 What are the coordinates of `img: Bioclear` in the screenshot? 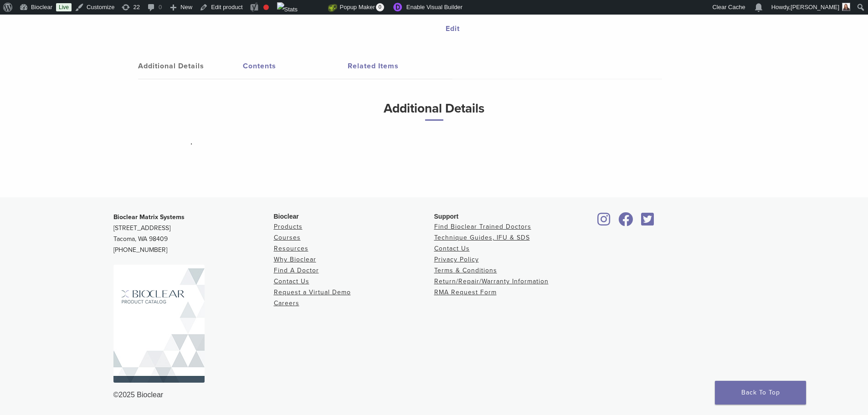 It's located at (159, 324).